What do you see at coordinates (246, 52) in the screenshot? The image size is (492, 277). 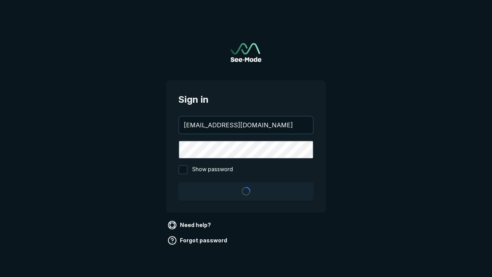 I see `a: Go to sign in` at bounding box center [246, 52].